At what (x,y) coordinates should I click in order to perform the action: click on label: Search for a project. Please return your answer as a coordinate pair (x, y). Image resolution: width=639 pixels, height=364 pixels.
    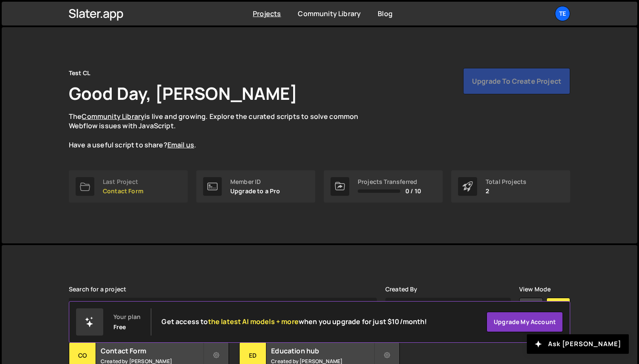
    Looking at the image, I should click on (97, 289).